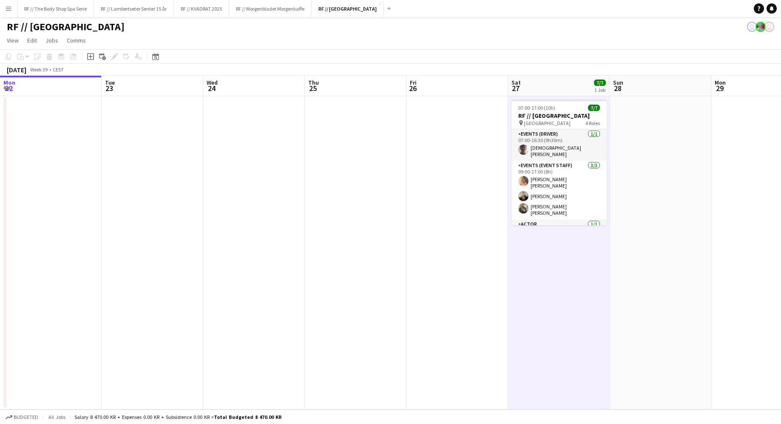  I want to click on span: Wed, so click(212, 82).